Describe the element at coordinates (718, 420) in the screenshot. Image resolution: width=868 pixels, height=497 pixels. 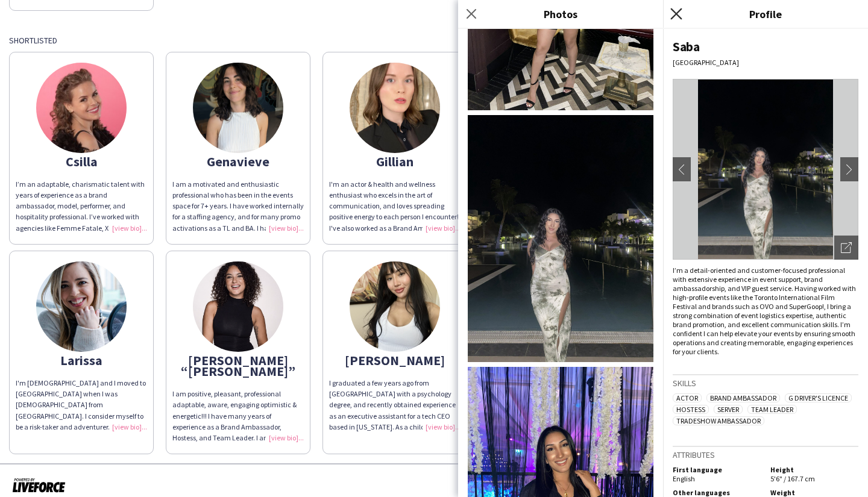
I see `span: Tradeshow Ambassador` at that location.